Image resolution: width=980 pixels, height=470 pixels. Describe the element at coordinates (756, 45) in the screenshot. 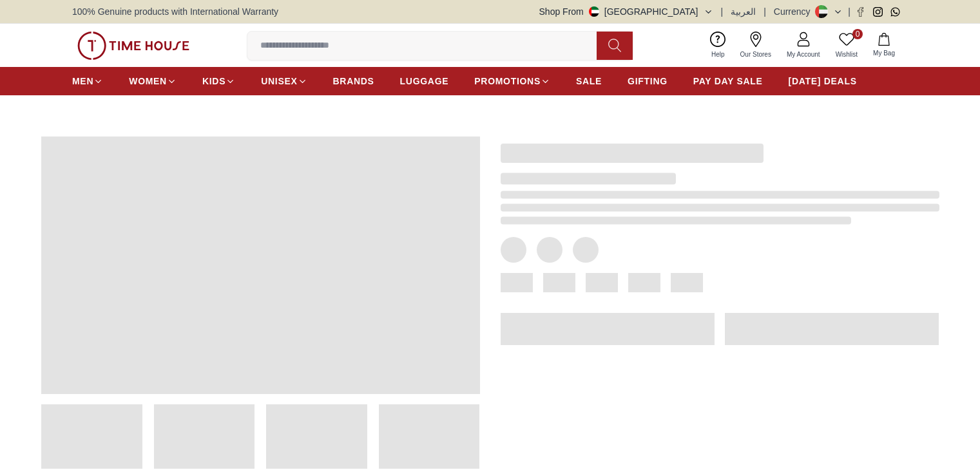

I see `a: Our Stores` at that location.